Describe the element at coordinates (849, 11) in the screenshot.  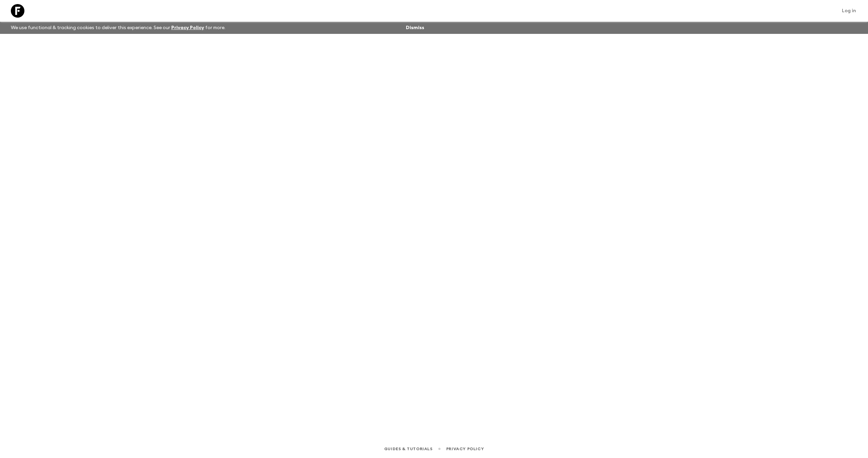
I see `a: Log in` at that location.